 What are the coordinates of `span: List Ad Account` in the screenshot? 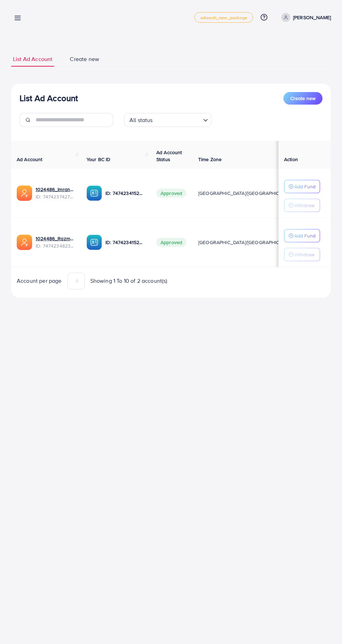 It's located at (32, 59).